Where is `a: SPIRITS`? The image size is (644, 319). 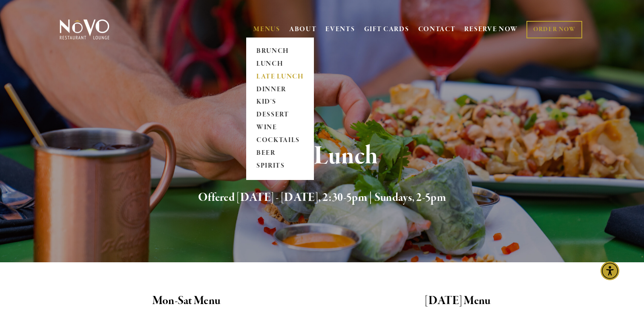
a: SPIRITS is located at coordinates (280, 166).